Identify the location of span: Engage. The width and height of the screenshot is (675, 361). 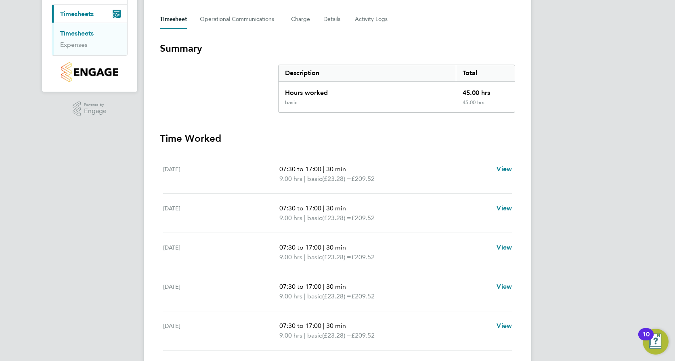
(95, 111).